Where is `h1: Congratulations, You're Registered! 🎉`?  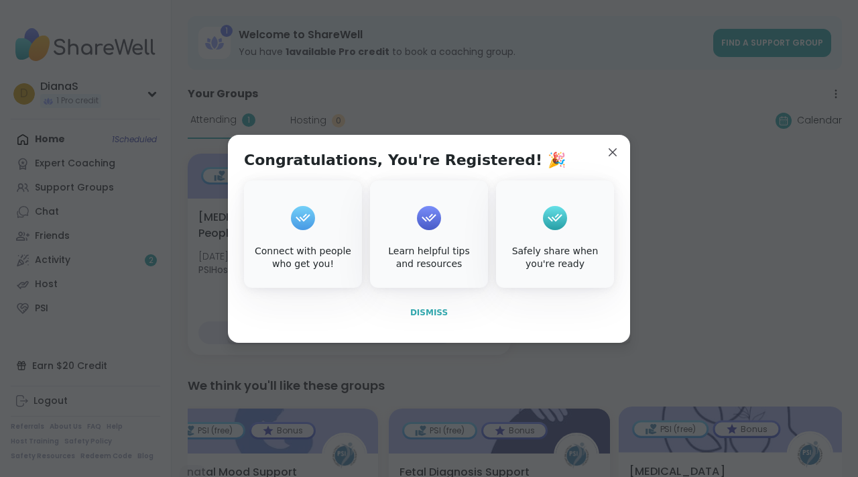 h1: Congratulations, You're Registered! 🎉 is located at coordinates (405, 160).